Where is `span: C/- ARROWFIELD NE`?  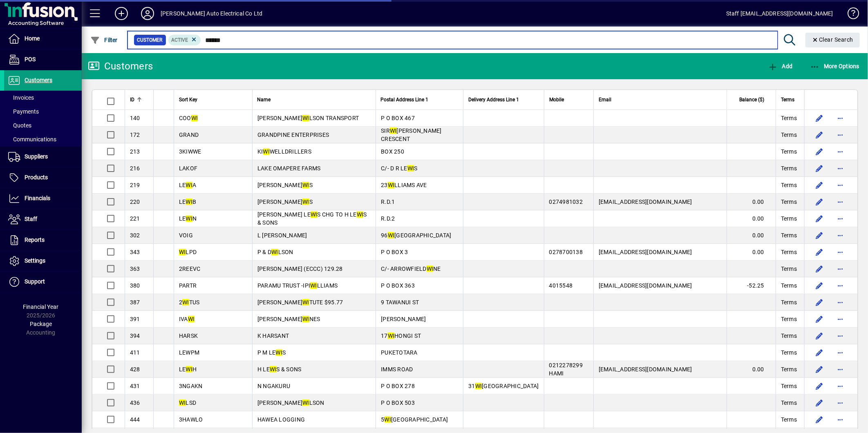 span: C/- ARROWFIELD NE is located at coordinates (411, 269).